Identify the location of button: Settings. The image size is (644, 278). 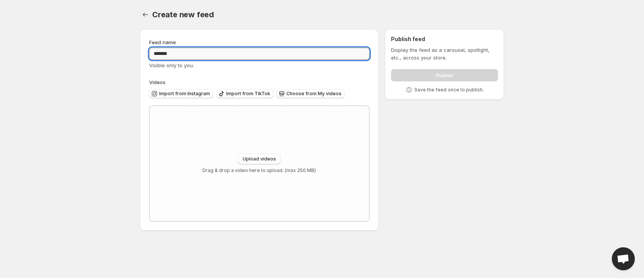
(146, 14).